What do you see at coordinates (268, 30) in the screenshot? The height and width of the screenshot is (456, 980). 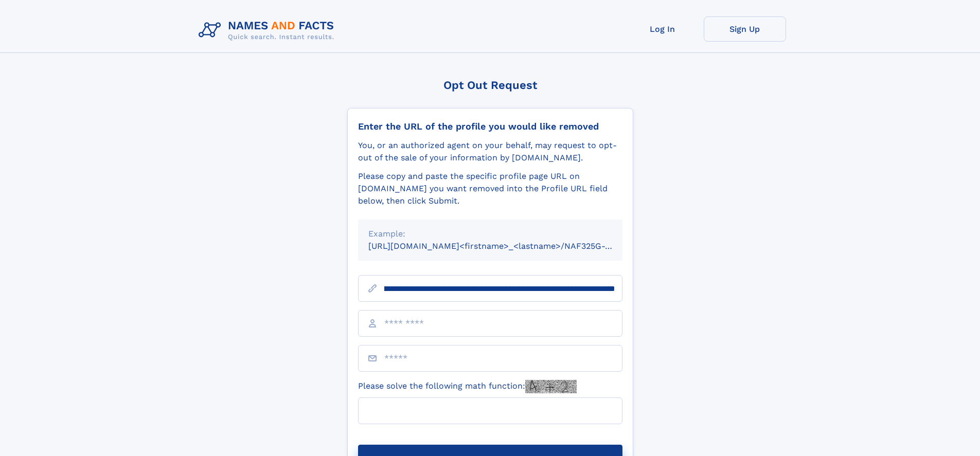 I see `img: Logo Names and Facts` at bounding box center [268, 30].